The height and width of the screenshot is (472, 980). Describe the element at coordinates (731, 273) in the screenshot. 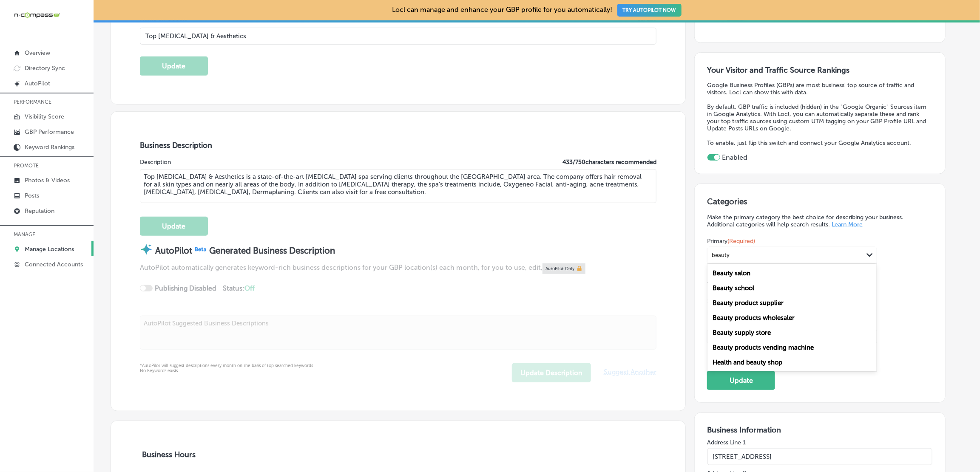

I see `label: Beauty salon` at that location.